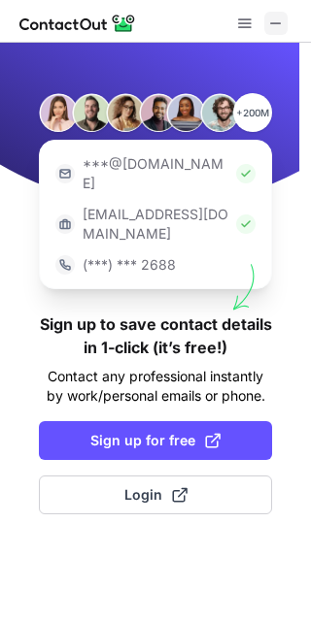 The image size is (311, 621). Describe the element at coordinates (65, 224) in the screenshot. I see `img: https://contactout.com/extension/app/static/media/login-work-icon.638a5007170bc45168077fde17b29a1...` at that location.